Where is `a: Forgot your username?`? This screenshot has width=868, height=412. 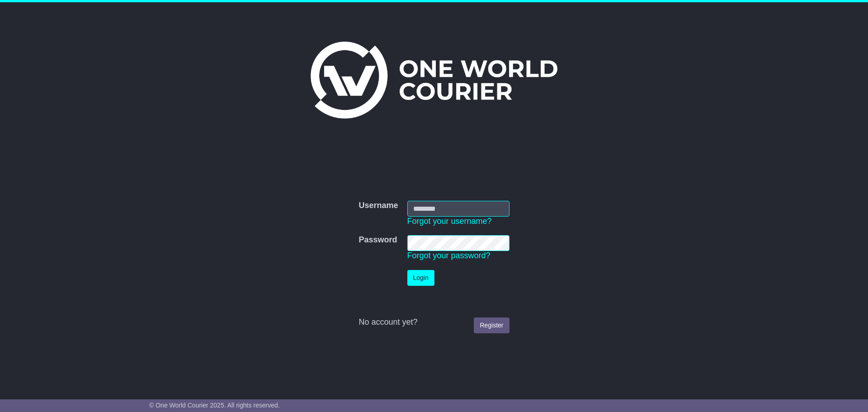 a: Forgot your username? is located at coordinates (449, 221).